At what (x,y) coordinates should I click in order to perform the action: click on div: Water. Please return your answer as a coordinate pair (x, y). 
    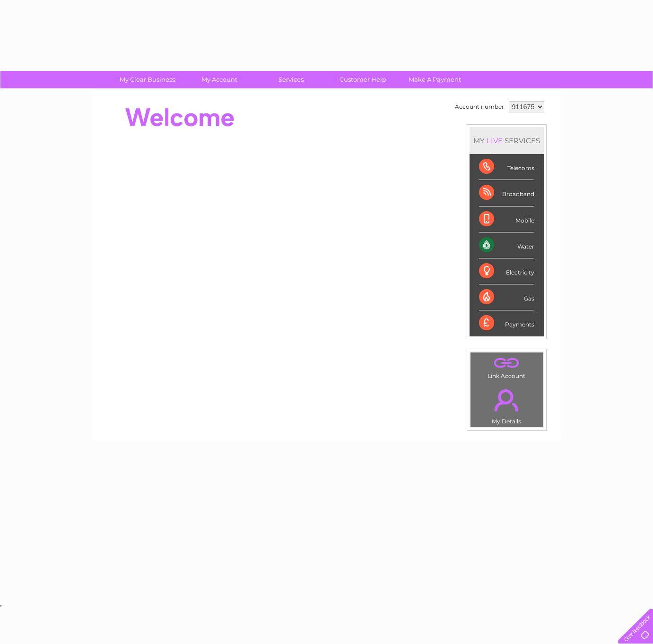
    Looking at the image, I should click on (507, 245).